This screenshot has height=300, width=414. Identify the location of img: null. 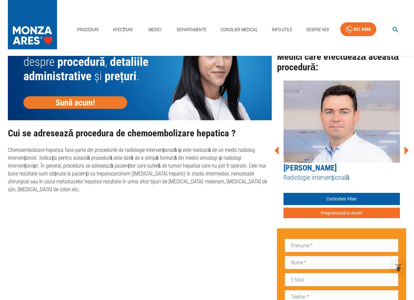
(140, 67).